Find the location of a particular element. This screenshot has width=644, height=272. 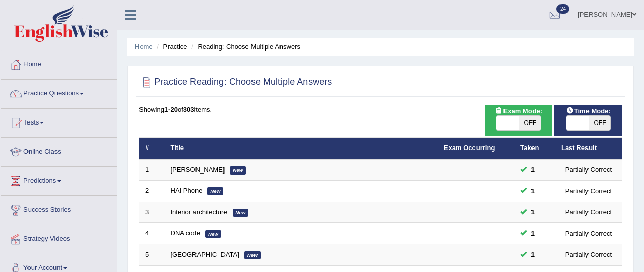

span: Time Mode: is located at coordinates (588, 111).